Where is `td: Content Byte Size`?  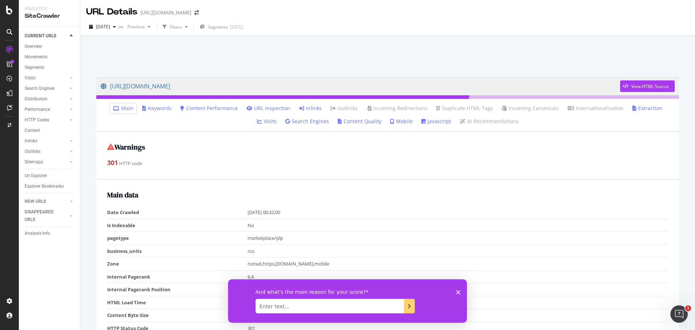
td: Content Byte Size is located at coordinates (177, 315).